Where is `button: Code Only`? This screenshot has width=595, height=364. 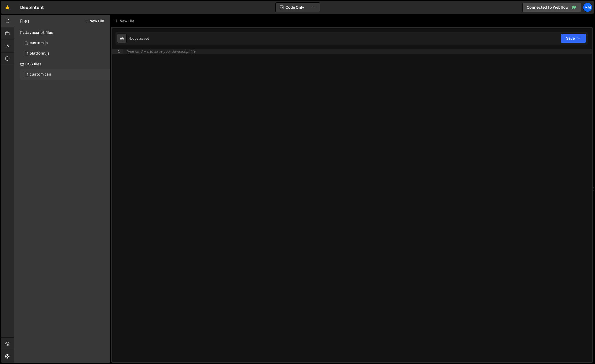 button: Code Only is located at coordinates (298, 7).